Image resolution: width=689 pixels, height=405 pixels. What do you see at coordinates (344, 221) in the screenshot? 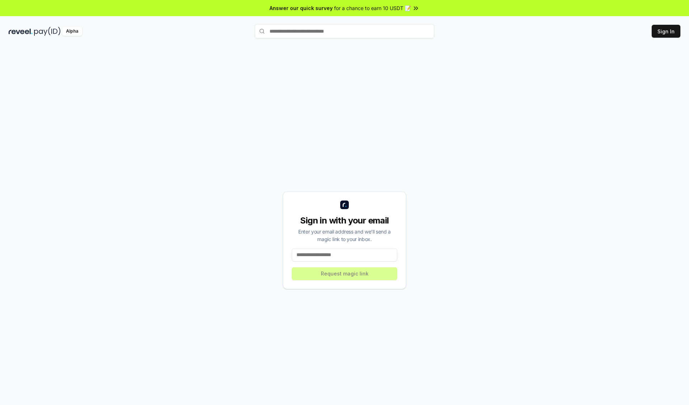
I see `div: Sign in with your email` at bounding box center [344, 221].